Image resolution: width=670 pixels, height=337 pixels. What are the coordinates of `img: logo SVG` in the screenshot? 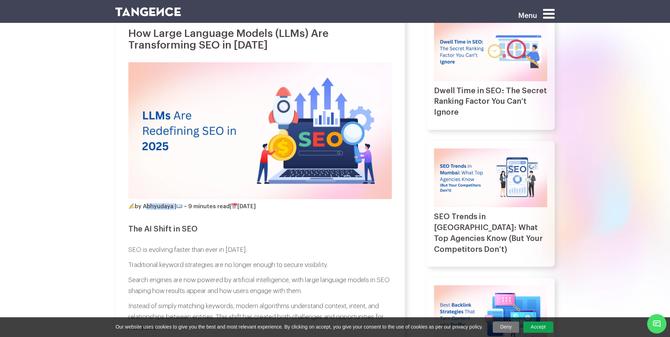 It's located at (148, 12).